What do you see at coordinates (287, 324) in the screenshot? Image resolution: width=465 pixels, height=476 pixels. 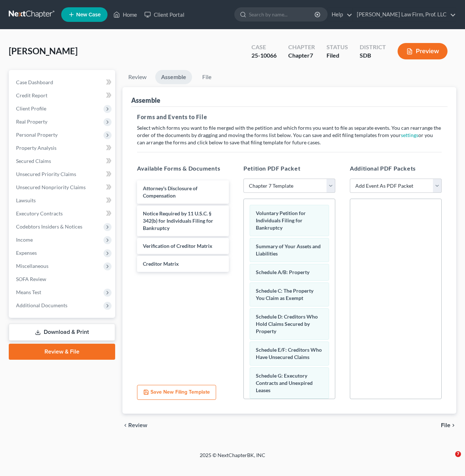 I see `span: Schedule D: Creditors Who Hold Claims Secured by Property` at bounding box center [287, 324].